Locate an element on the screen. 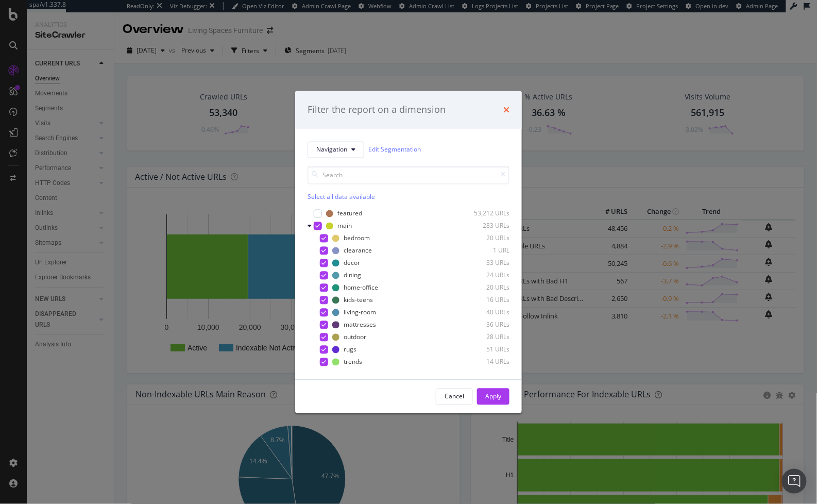 This screenshot has height=504, width=817. span: Navigation is located at coordinates (332, 150).